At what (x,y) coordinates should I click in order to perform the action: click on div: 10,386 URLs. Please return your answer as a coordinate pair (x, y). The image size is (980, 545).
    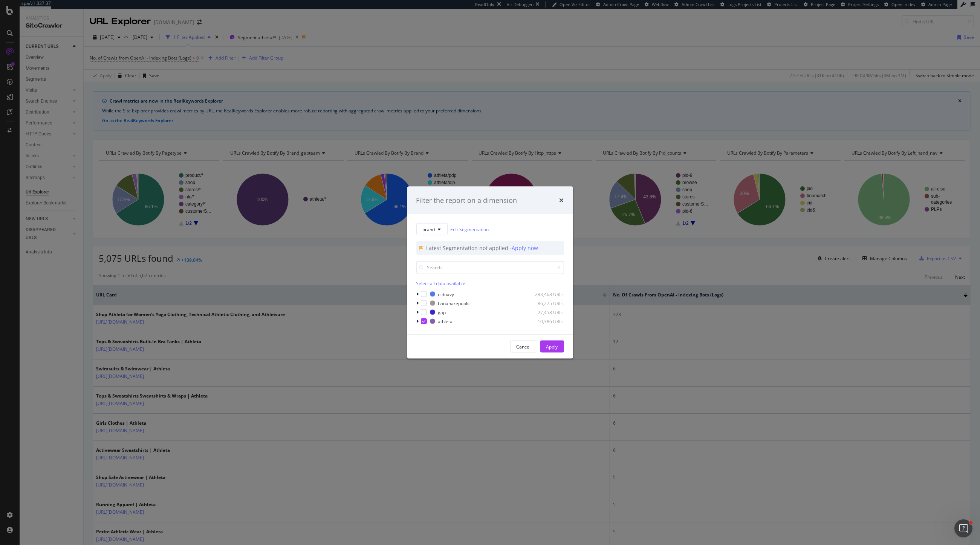
    Looking at the image, I should click on (545, 321).